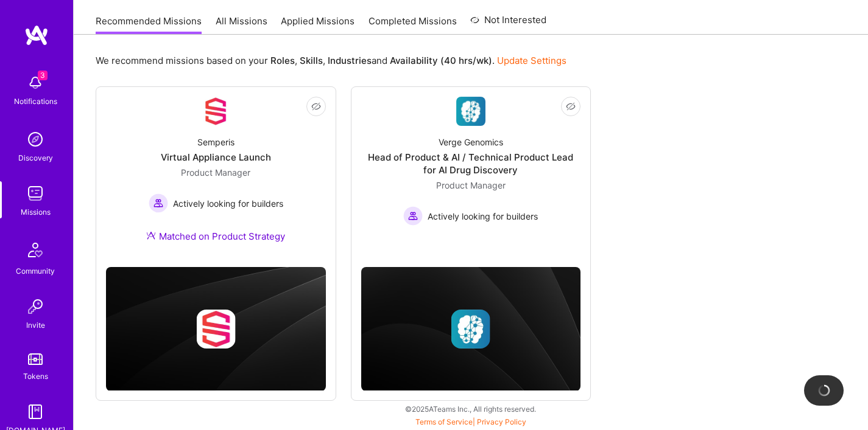 Image resolution: width=868 pixels, height=430 pixels. Describe the element at coordinates (35, 158) in the screenshot. I see `div: Discovery` at that location.